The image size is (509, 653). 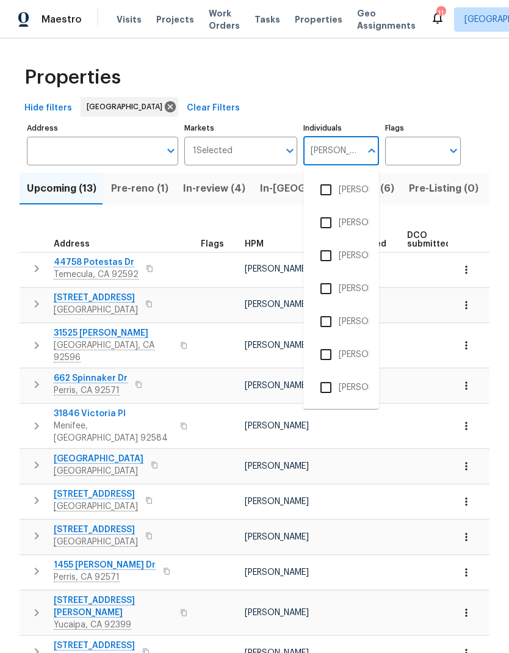 What do you see at coordinates (140, 188) in the screenshot?
I see `span: Pre-reno (1)` at bounding box center [140, 188].